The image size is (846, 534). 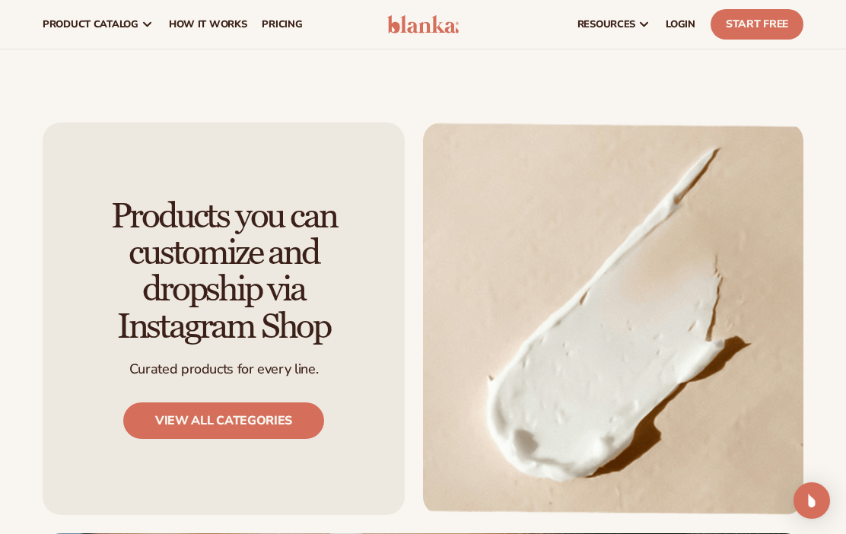 What do you see at coordinates (422, 24) in the screenshot?
I see `a: logo` at bounding box center [422, 24].